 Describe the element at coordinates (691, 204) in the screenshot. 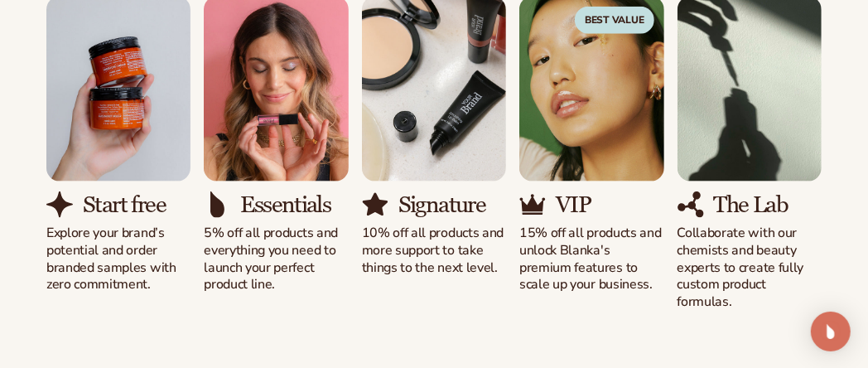

I see `img: Shopify Image 11` at that location.